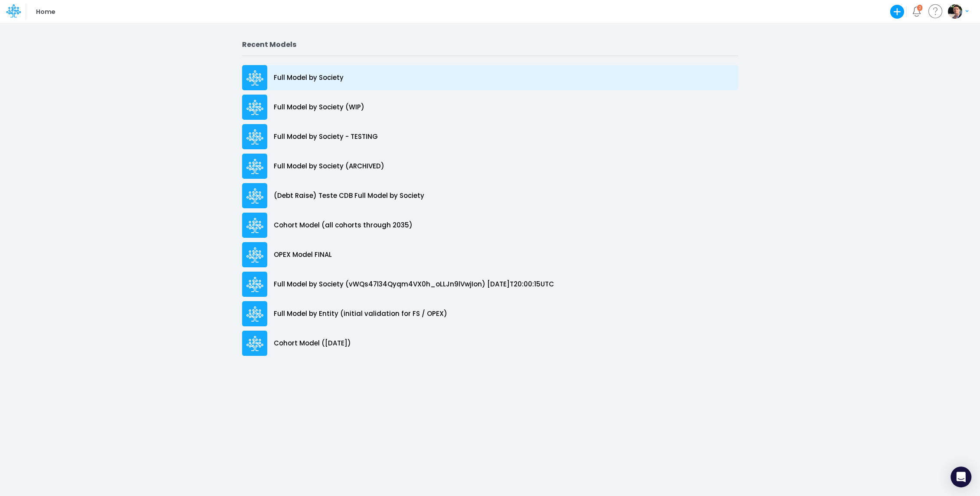  What do you see at coordinates (916, 11) in the screenshot?
I see `a: Notifications` at bounding box center [916, 11].